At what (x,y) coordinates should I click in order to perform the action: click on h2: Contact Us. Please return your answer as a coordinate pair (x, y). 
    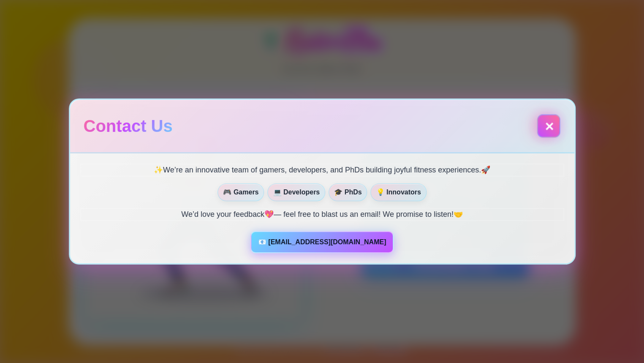
    Looking at the image, I should click on (128, 126).